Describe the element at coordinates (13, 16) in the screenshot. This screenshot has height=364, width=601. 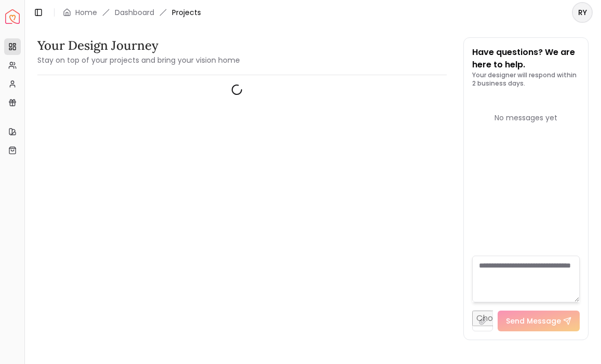
I see `img: Spacejoy Logo` at that location.